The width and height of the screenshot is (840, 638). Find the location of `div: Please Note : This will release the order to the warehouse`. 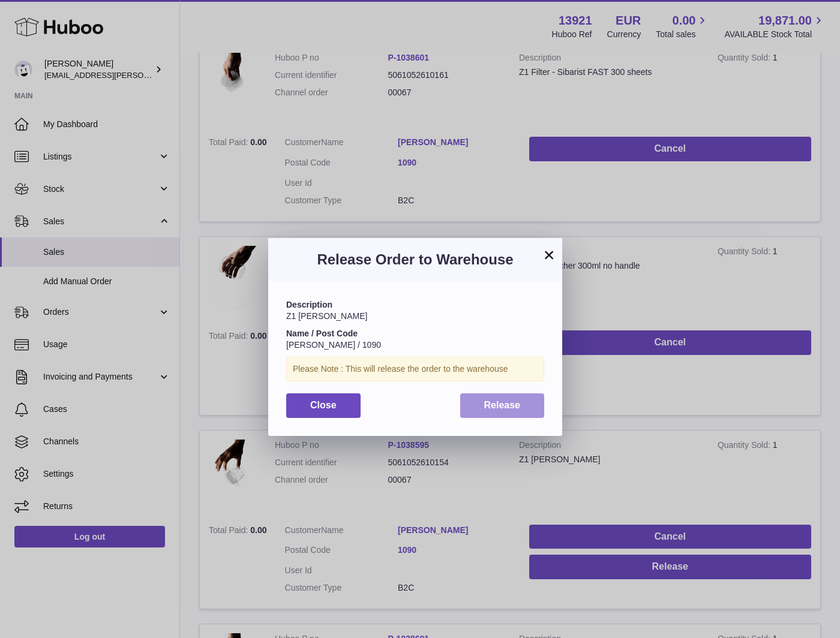

div: Please Note : This will release the order to the warehouse is located at coordinates (416, 369).